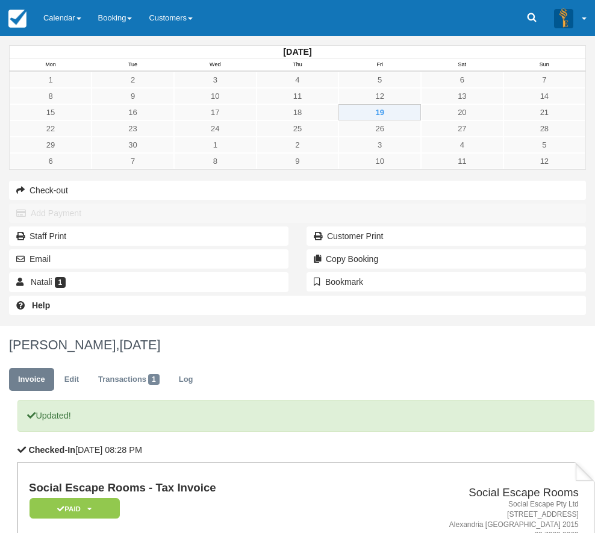  I want to click on h1: Social Escape Rooms - Tax Invoice, so click(188, 488).